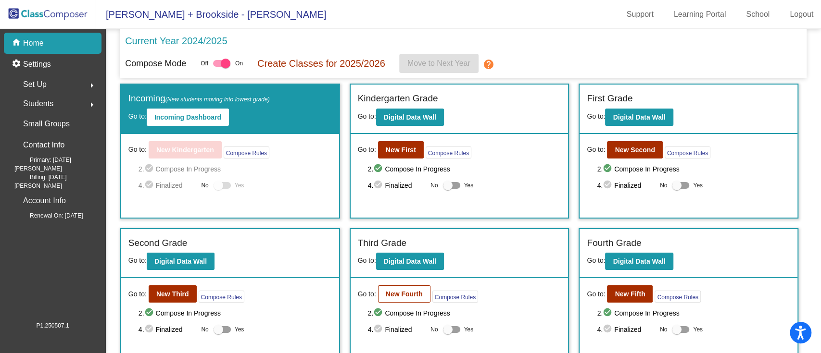  Describe the element at coordinates (217, 100) in the screenshot. I see `span: (New students moving into lowest grade)` at that location.